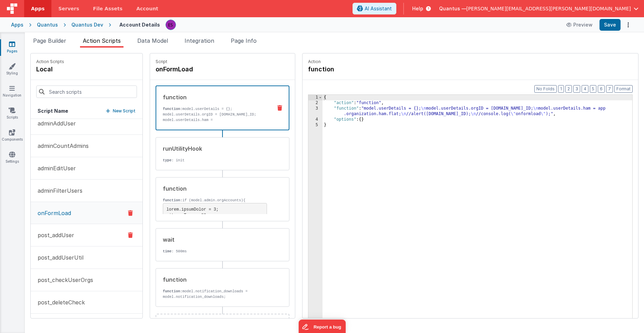  What do you see at coordinates (86, 213) in the screenshot?
I see `button: onFormLoad` at bounding box center [86, 213].